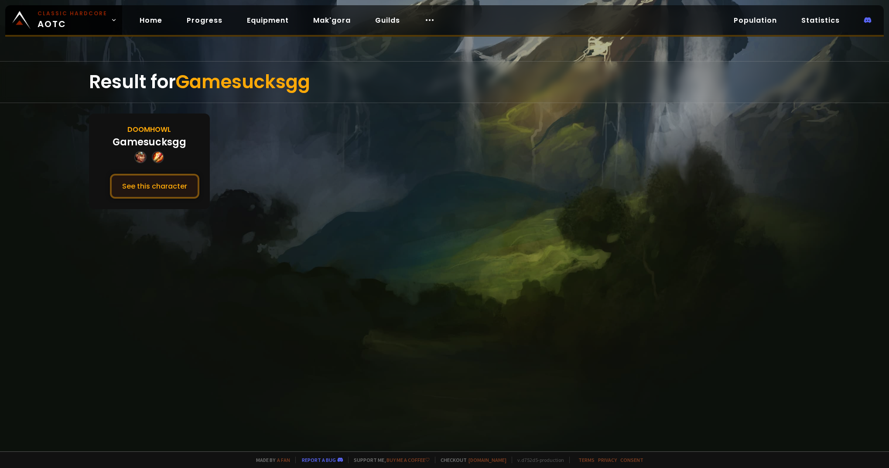 The width and height of the screenshot is (889, 468). Describe the element at coordinates (632, 459) in the screenshot. I see `a: Consent` at that location.